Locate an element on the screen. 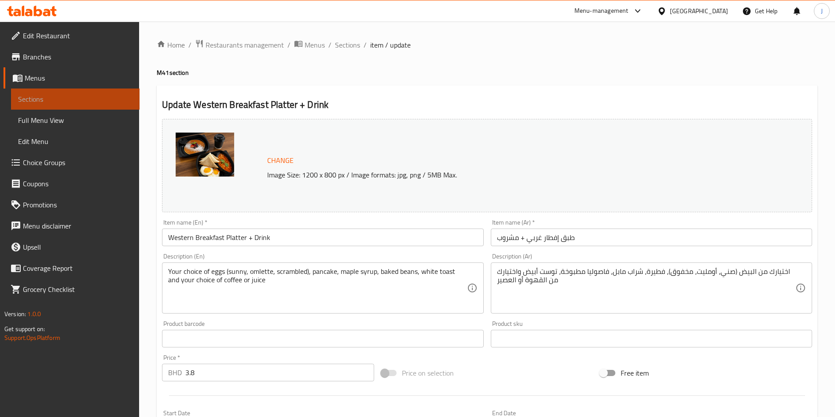 The width and height of the screenshot is (835, 417). span: Edit Menu is located at coordinates (75, 141).